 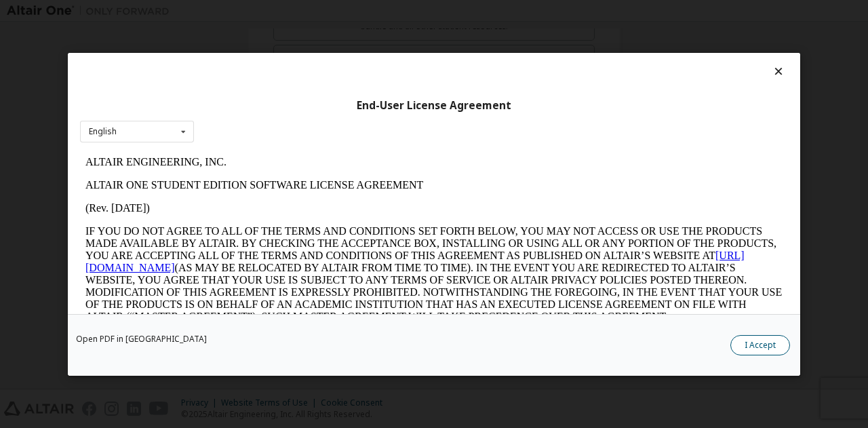 What do you see at coordinates (354, 35) in the screenshot?
I see `p: ALTAIR ONE STUDENT EDITION SOFTWARE LICENSE AGREEMENT` at bounding box center [354, 35].